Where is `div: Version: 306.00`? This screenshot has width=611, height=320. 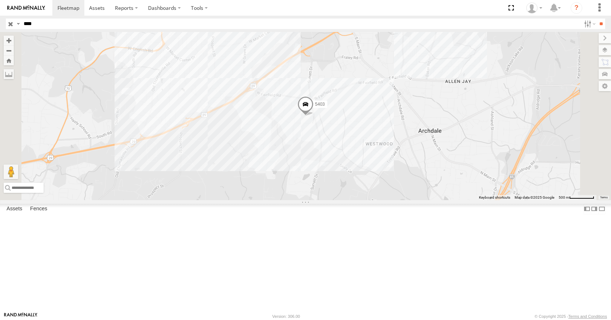 div: Version: 306.00 is located at coordinates (286, 317).